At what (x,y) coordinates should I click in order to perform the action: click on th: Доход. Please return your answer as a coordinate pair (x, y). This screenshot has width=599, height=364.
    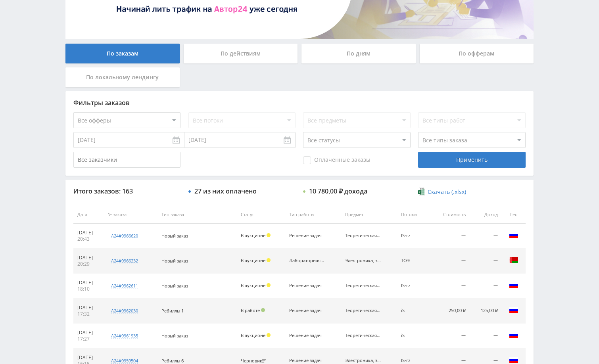
    Looking at the image, I should click on (485, 215).